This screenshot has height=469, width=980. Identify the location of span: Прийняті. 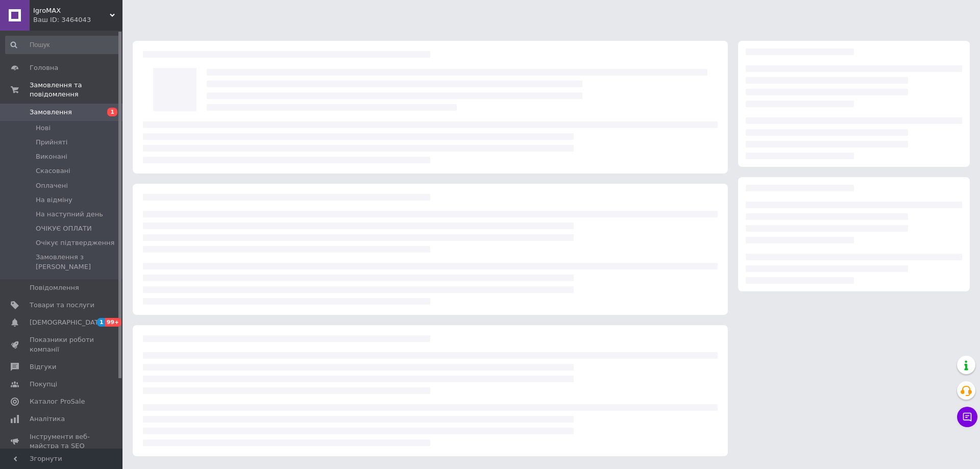
(52, 142).